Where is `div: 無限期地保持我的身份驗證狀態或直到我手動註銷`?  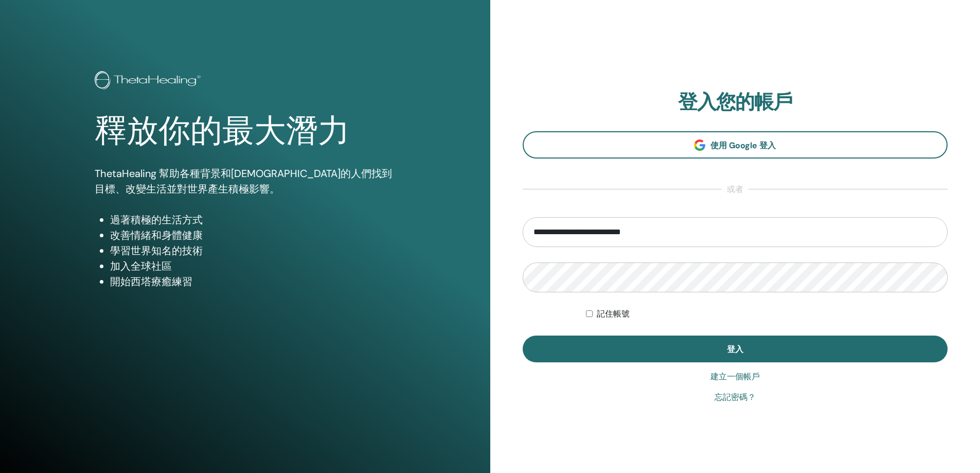
div: 無限期地保持我的身份驗證狀態或直到我手動註銷 is located at coordinates (767, 313).